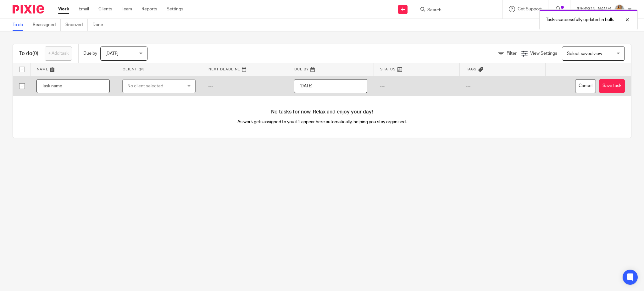 The image size is (644, 291). Describe the element at coordinates (584, 54) in the screenshot. I see `span: Select saved view` at that location.